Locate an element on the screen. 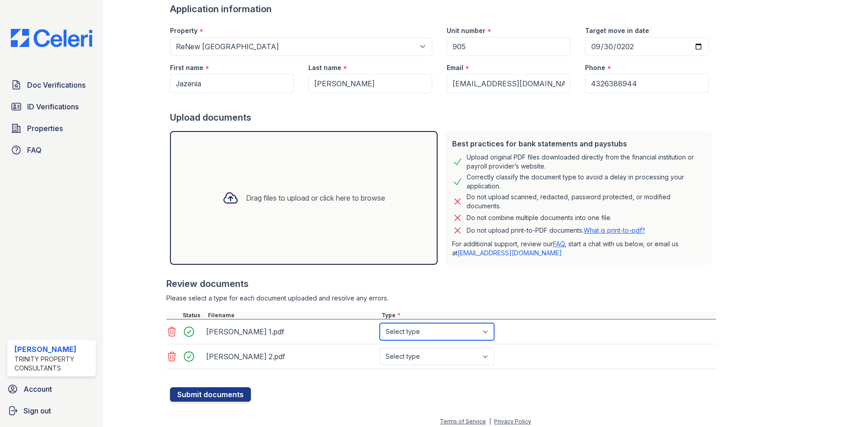  label: Target move in date is located at coordinates (617, 30).